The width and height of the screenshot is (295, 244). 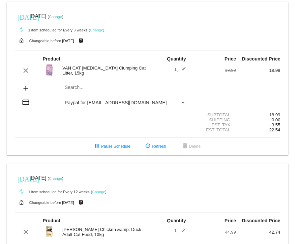 What do you see at coordinates (125, 88) in the screenshot?
I see `input: Search...` at bounding box center [125, 88].